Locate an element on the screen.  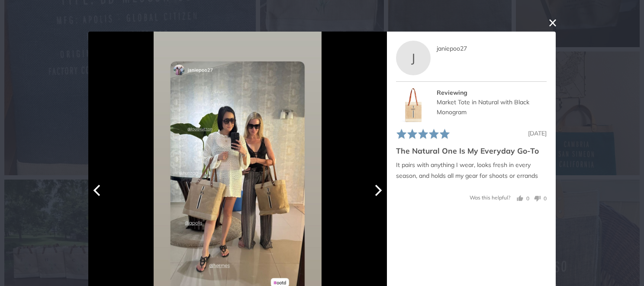
h2: The Natural One Is My Everyday Go-To is located at coordinates (472, 150).